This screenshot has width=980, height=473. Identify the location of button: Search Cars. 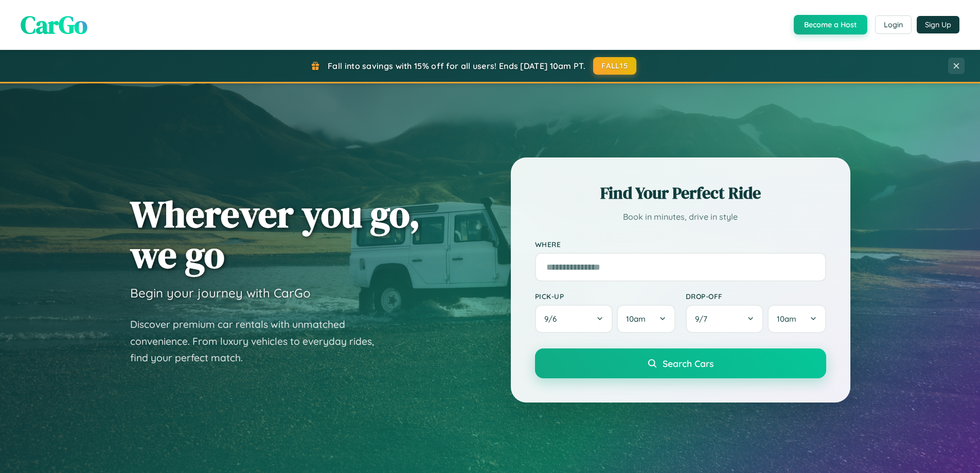
(681, 363).